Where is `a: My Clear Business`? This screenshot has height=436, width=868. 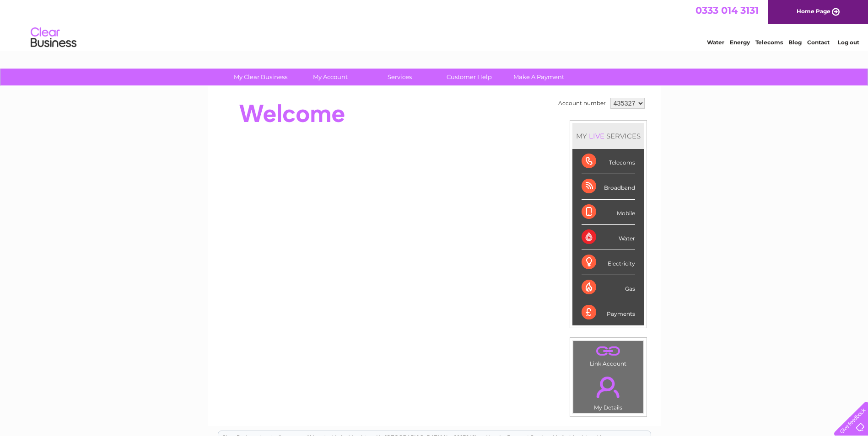
a: My Clear Business is located at coordinates (260, 77).